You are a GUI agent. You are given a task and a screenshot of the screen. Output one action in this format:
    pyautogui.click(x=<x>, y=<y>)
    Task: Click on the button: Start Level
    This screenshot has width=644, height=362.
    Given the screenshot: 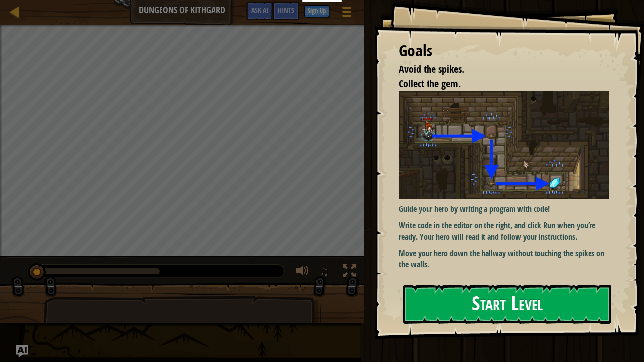 What is the action you would take?
    pyautogui.click(x=507, y=304)
    